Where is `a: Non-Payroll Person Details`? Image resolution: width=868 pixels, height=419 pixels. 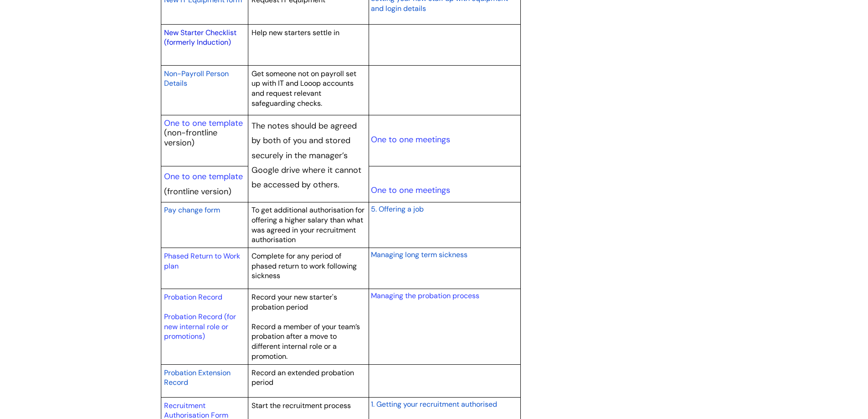
a: Non-Payroll Person Details is located at coordinates (197, 78).